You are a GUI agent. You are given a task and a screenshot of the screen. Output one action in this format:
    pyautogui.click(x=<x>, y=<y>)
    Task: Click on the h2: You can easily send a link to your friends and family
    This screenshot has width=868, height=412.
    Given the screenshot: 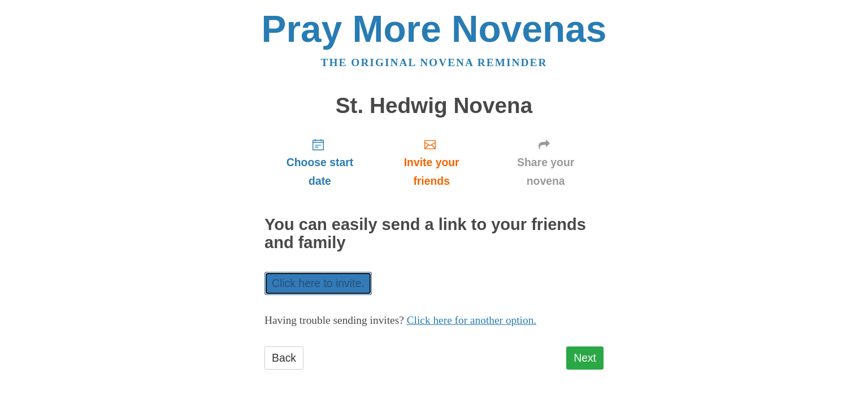 What is the action you would take?
    pyautogui.click(x=434, y=234)
    